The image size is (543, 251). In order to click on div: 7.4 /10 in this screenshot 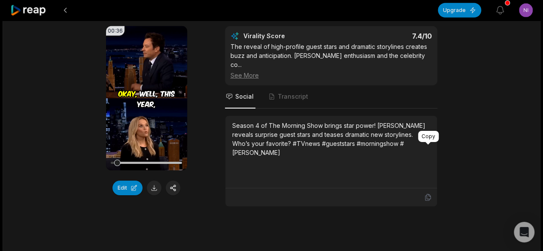, I will do `click(385, 36)`.